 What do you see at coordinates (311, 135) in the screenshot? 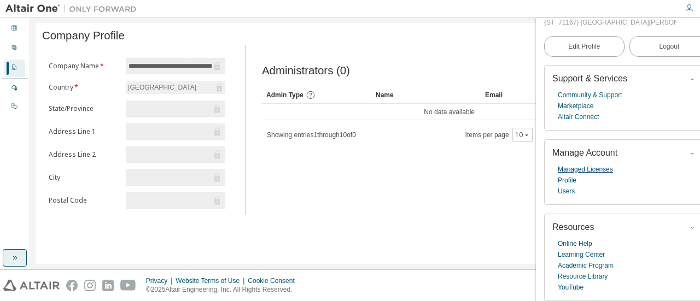
I see `span: Showing entries 1 through 10 of 0` at bounding box center [311, 135].